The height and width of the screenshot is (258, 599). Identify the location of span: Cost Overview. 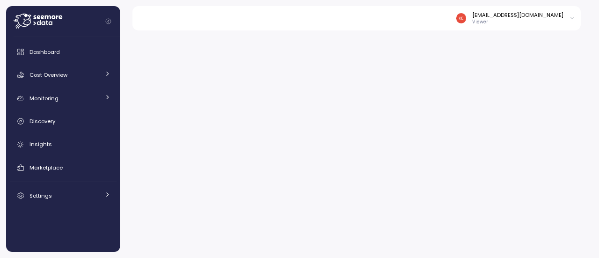
(48, 75).